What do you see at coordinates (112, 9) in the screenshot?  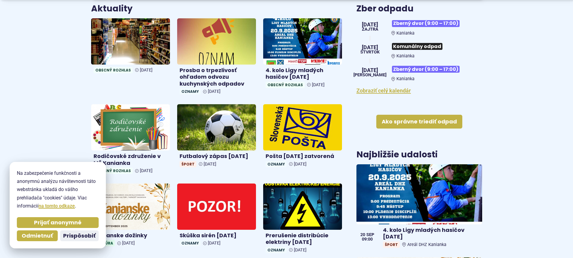 I see `h3: Aktuality` at bounding box center [112, 9].